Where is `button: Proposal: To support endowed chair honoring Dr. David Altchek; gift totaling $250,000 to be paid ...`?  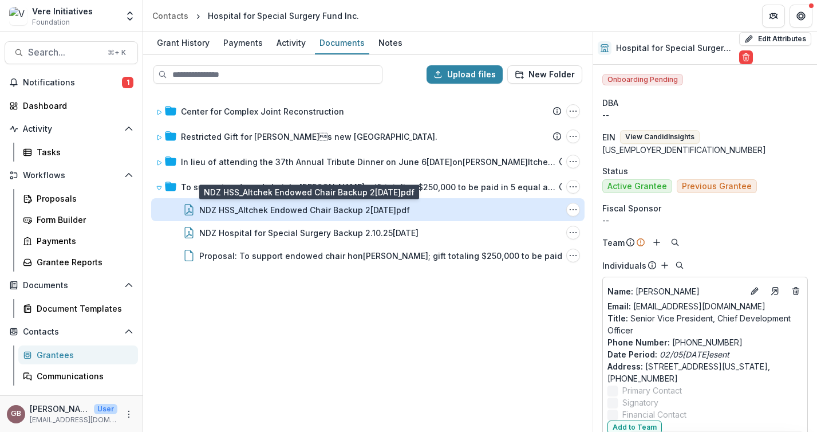 button: Proposal: To support endowed chair honoring Dr. David Altchek; gift totaling $250,000 to be paid ... is located at coordinates (573, 255).